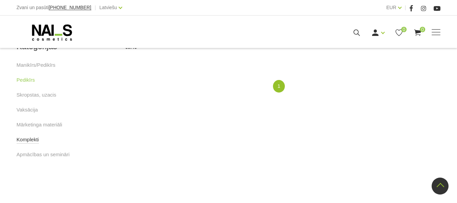  Describe the element at coordinates (27, 110) in the screenshot. I see `a: Vaksācija` at that location.